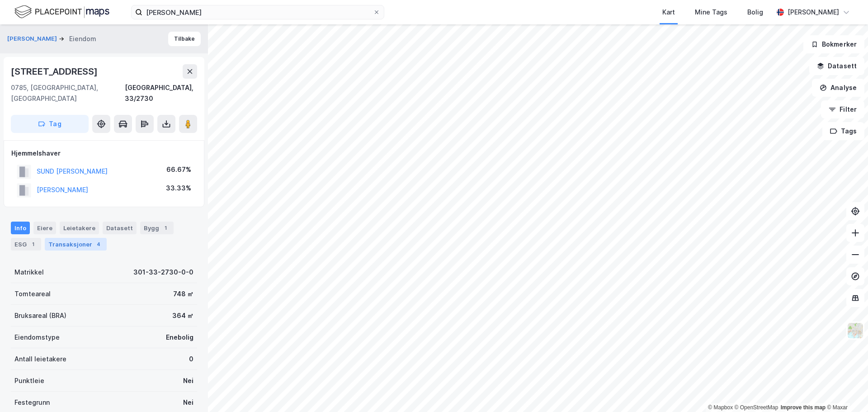  Describe the element at coordinates (179, 188) in the screenshot. I see `div: 33.33%` at that location.